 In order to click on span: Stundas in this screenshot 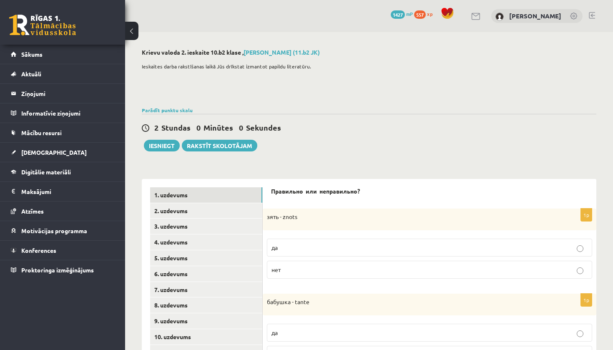, I will do `click(176, 127)`.